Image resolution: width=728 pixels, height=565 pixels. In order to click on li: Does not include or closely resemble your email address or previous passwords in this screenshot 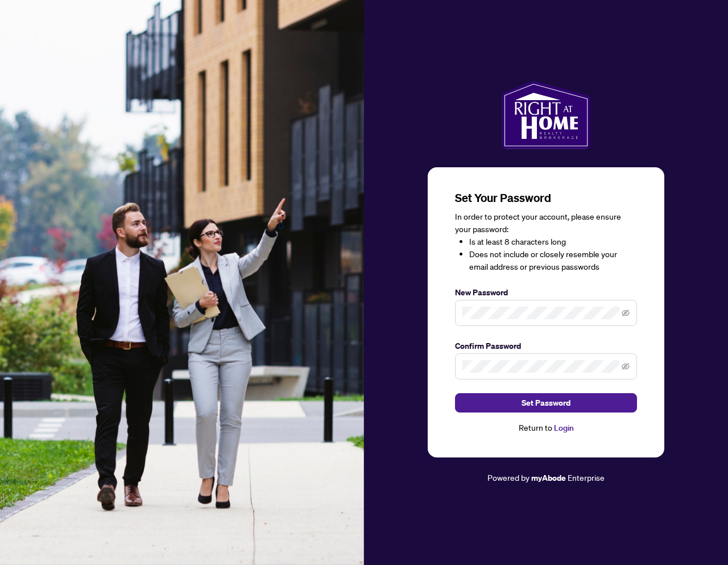, I will do `click(553, 260)`.